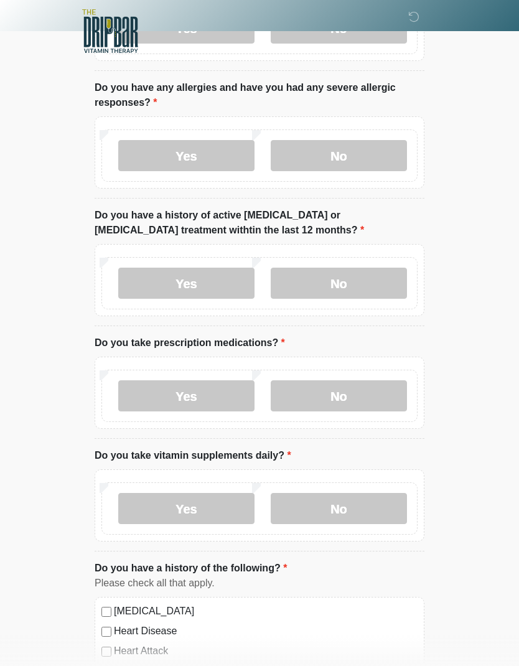 Image resolution: width=519 pixels, height=666 pixels. Describe the element at coordinates (266, 631) in the screenshot. I see `label: Heart Disease` at that location.